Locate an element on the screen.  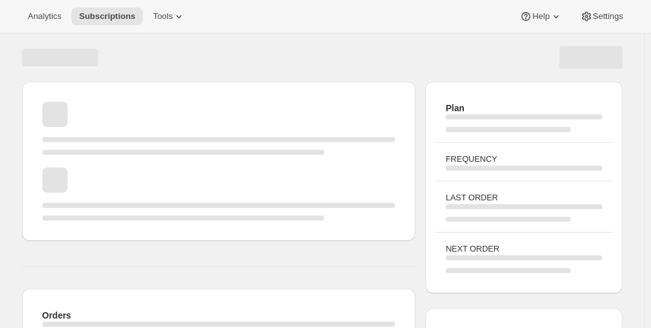
span: Settings is located at coordinates (608, 16).